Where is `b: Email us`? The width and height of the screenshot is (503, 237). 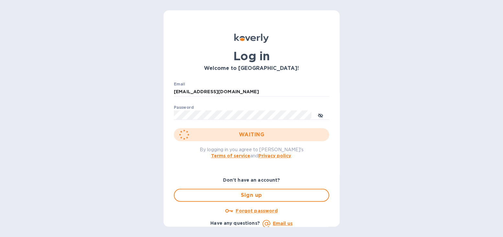 b: Email us is located at coordinates (283, 224).